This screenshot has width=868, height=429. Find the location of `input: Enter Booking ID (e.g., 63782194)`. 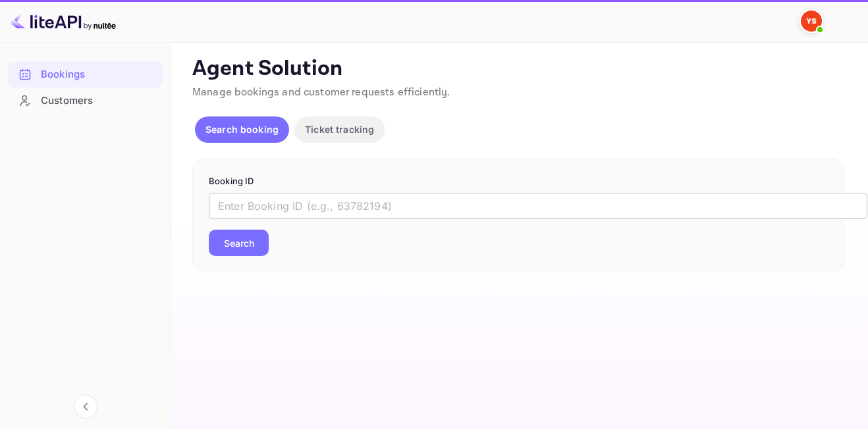

input: Enter Booking ID (e.g., 63782194) is located at coordinates (538, 206).